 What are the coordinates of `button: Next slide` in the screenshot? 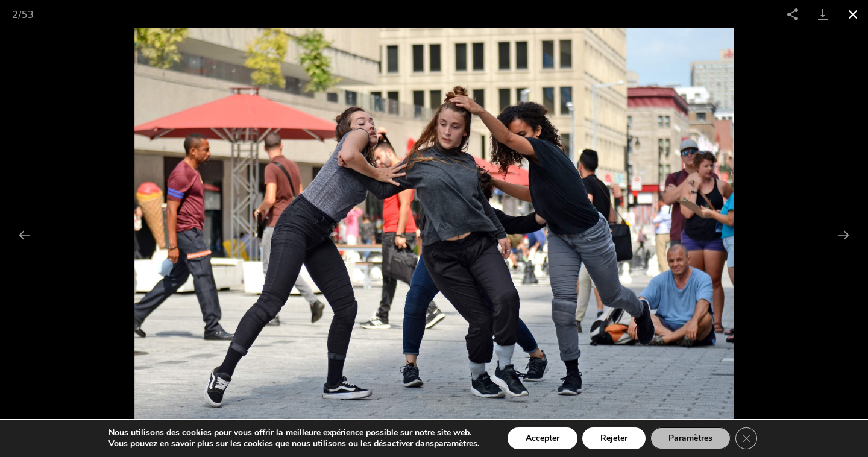 It's located at (843, 235).